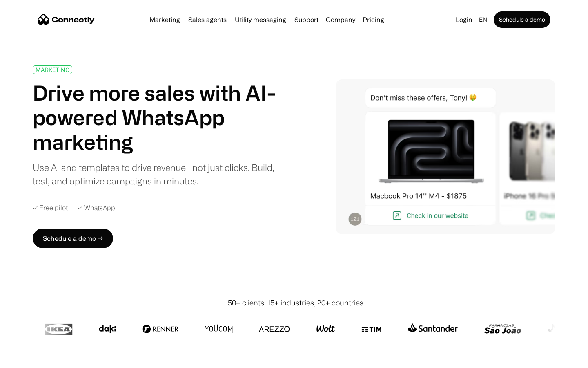 This screenshot has width=588, height=368. I want to click on a: Login, so click(464, 20).